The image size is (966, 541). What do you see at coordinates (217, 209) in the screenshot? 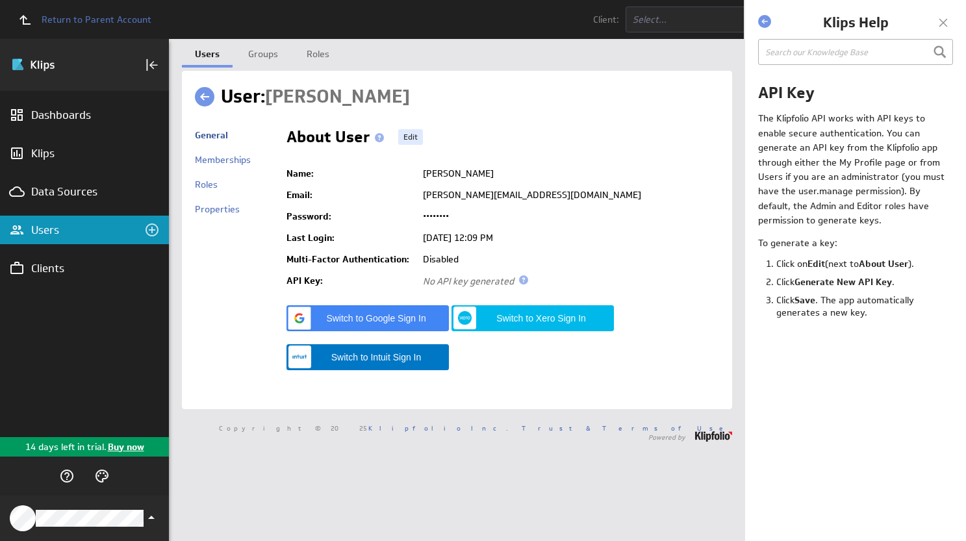
I see `a: Properties` at bounding box center [217, 209].